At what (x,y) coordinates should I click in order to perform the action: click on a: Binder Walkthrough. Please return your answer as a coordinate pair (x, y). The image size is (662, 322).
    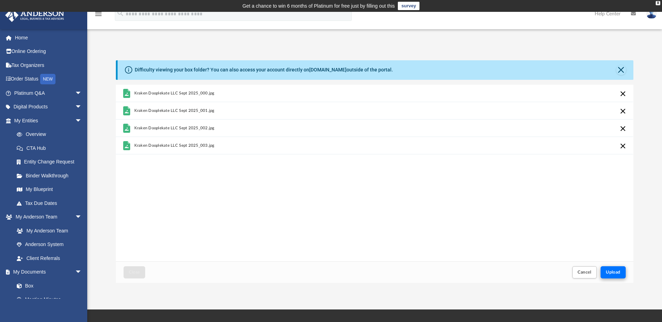
    Looking at the image, I should click on (51, 176).